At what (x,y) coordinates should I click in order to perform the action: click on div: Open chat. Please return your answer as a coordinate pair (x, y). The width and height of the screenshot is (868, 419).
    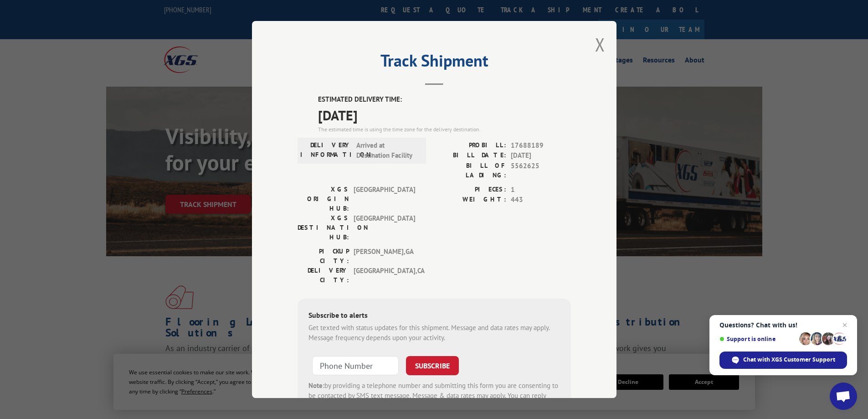
    Looking at the image, I should click on (844, 396).